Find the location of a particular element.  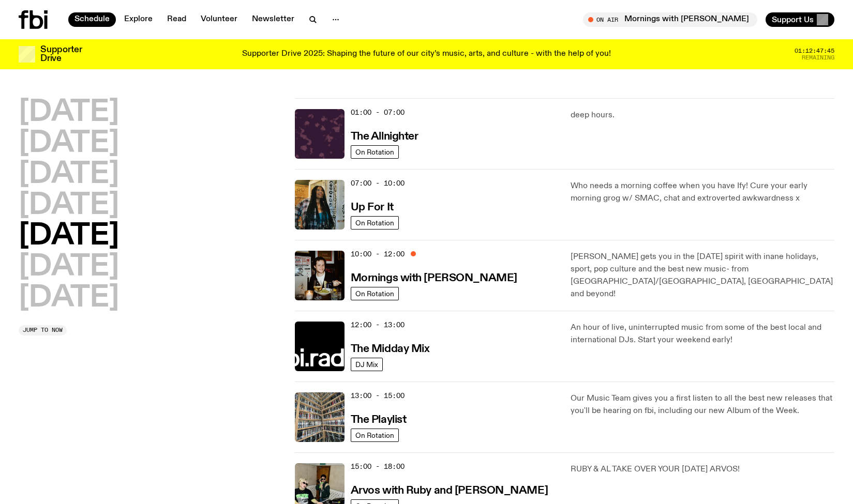

a: A corner shot of the fbi music library is located at coordinates (319, 417).